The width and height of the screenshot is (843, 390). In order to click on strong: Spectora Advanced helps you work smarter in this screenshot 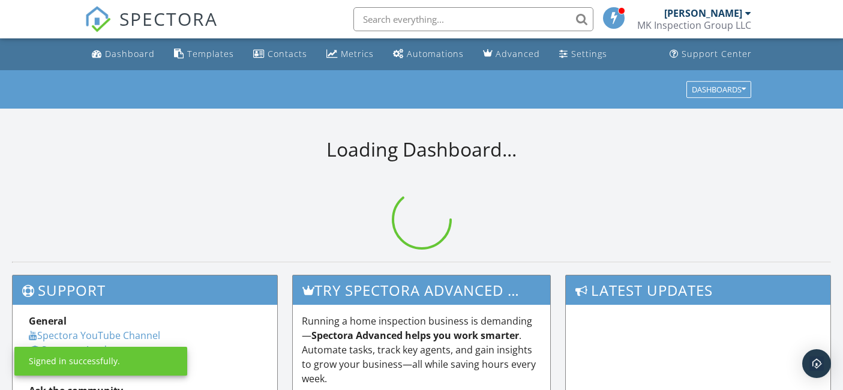, I will do `click(415, 335)`.